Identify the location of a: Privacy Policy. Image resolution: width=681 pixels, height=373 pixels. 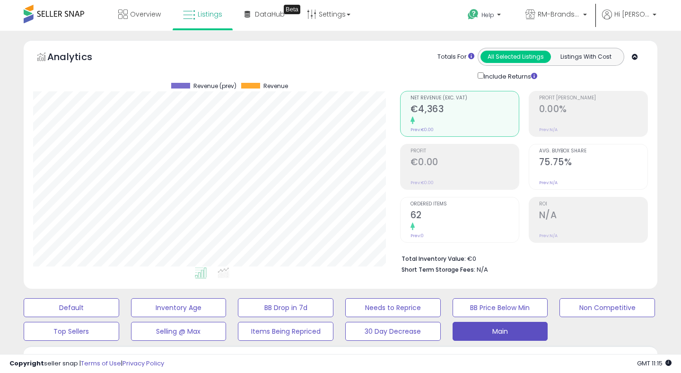
(143, 363).